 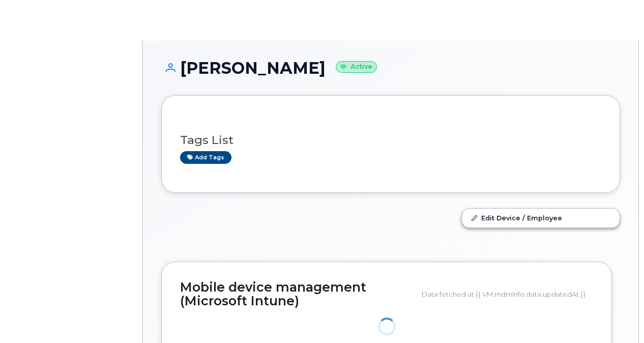 I want to click on small: Active, so click(x=356, y=67).